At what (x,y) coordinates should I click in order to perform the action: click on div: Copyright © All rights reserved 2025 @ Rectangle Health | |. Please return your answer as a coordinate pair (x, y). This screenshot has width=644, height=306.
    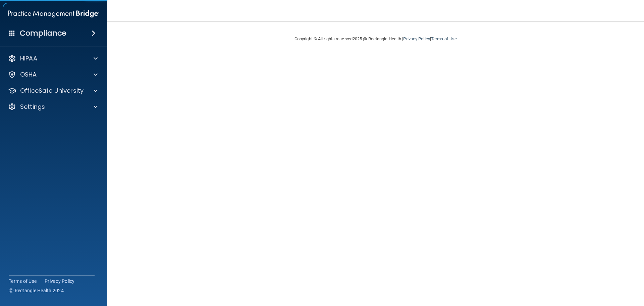
    Looking at the image, I should click on (376, 38).